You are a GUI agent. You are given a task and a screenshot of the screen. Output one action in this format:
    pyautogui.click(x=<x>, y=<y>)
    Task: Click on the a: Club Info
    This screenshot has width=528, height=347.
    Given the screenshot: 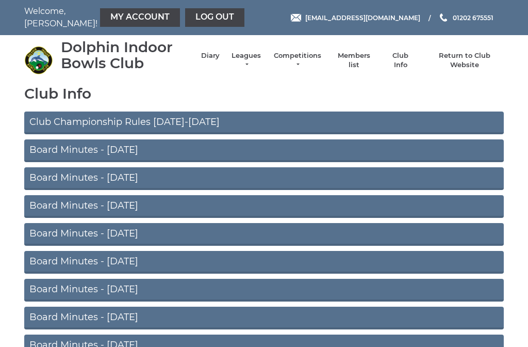 What is the action you would take?
    pyautogui.click(x=401, y=60)
    